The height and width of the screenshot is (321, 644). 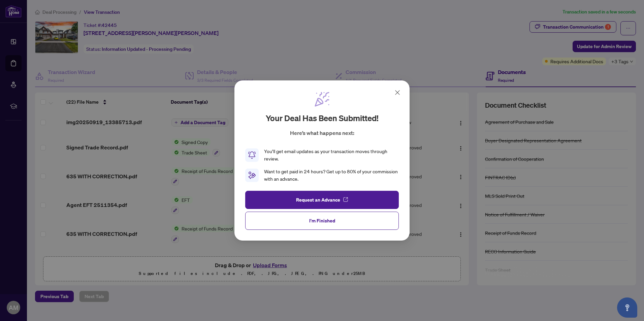 What do you see at coordinates (322, 221) in the screenshot?
I see `button: I'm Finished` at bounding box center [322, 221].